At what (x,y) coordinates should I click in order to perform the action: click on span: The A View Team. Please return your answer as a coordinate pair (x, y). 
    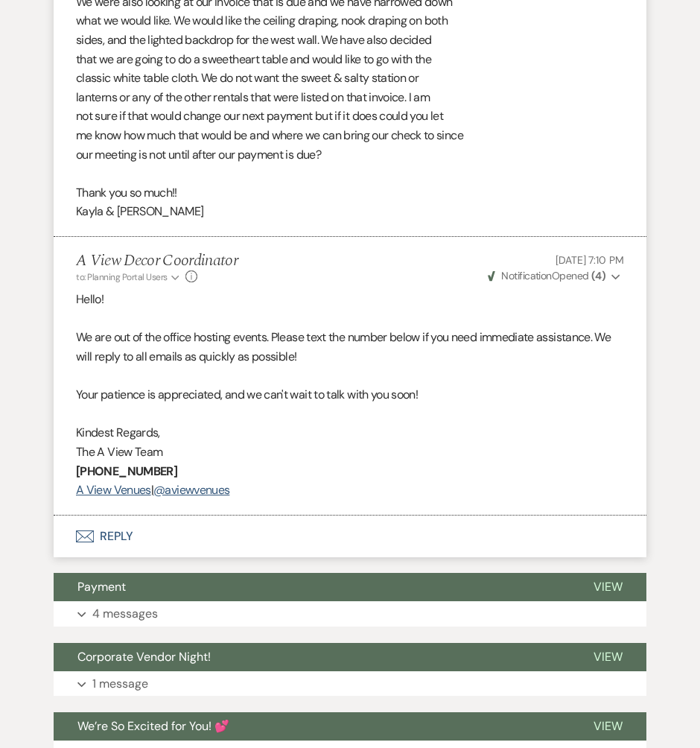
    Looking at the image, I should click on (119, 451).